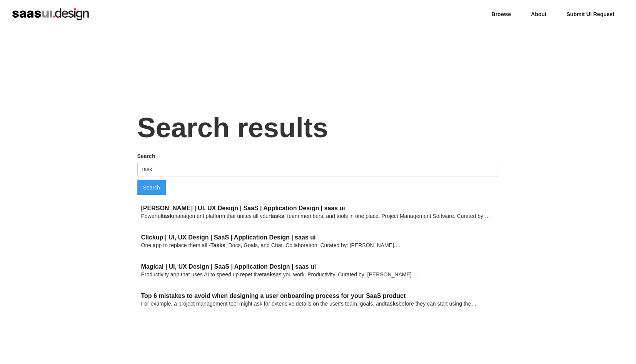 The height and width of the screenshot is (364, 636). What do you see at coordinates (152, 188) in the screenshot?
I see `input: Search` at bounding box center [152, 188].